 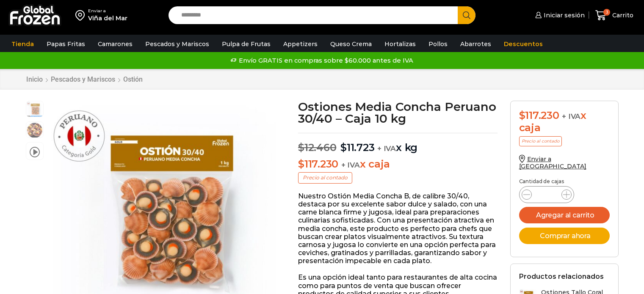 What do you see at coordinates (133, 79) in the screenshot?
I see `a: Ostión` at bounding box center [133, 79].